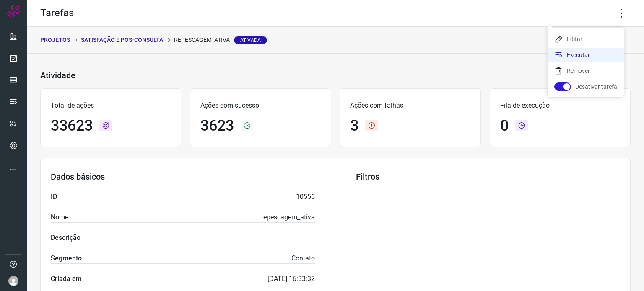 The width and height of the screenshot is (644, 291). What do you see at coordinates (58, 75) in the screenshot?
I see `h3: Atividade` at bounding box center [58, 75].